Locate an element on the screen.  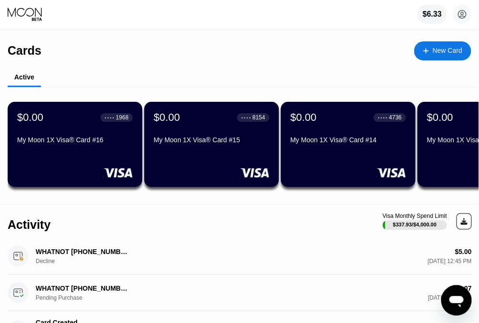
div: Activity is located at coordinates (29, 225).